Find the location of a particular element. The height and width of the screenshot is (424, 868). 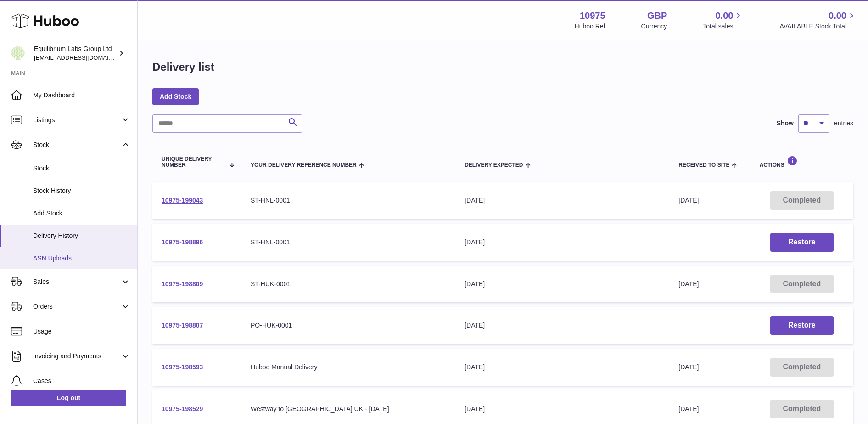

div: Huboo Manual Delivery is located at coordinates (348, 367).